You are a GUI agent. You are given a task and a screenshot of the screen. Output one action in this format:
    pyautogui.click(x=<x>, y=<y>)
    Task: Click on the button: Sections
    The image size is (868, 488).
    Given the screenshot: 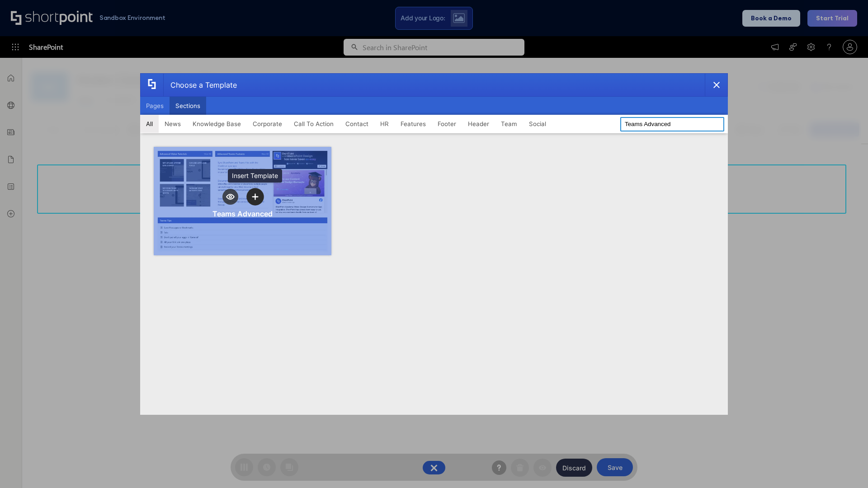 What is the action you would take?
    pyautogui.click(x=188, y=106)
    